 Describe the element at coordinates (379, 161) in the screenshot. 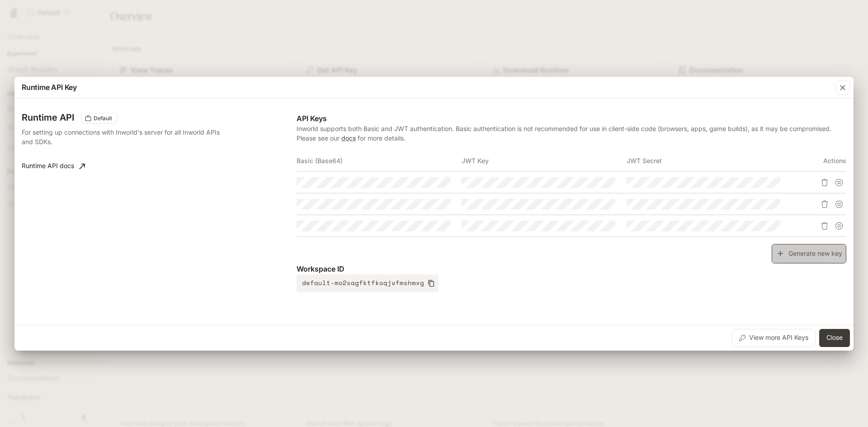

I see `th: Basic (Base64)` at that location.